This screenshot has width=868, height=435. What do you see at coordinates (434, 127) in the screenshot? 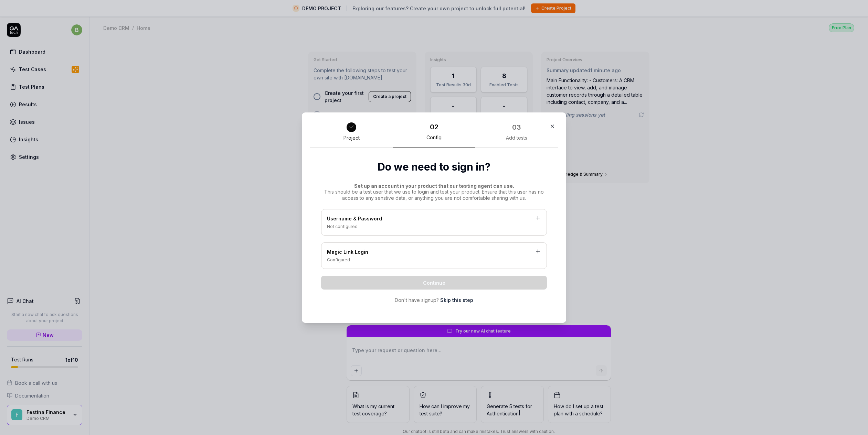
I see `div: 02` at bounding box center [434, 127].